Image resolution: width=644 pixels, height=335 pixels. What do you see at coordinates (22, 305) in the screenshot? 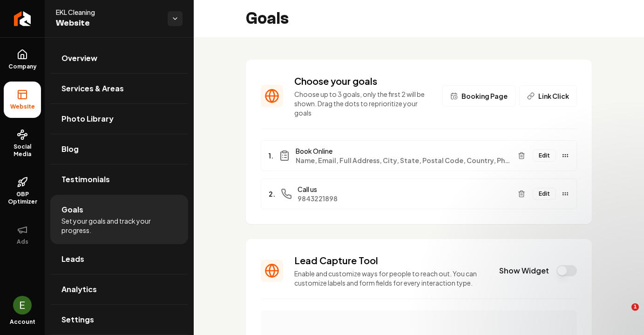
I see `button: Open user button` at bounding box center [22, 305].